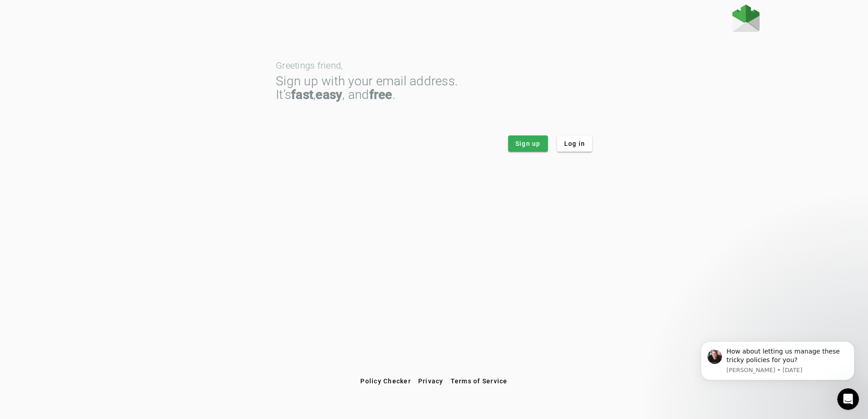  I want to click on div: Message content, so click(100, 28).